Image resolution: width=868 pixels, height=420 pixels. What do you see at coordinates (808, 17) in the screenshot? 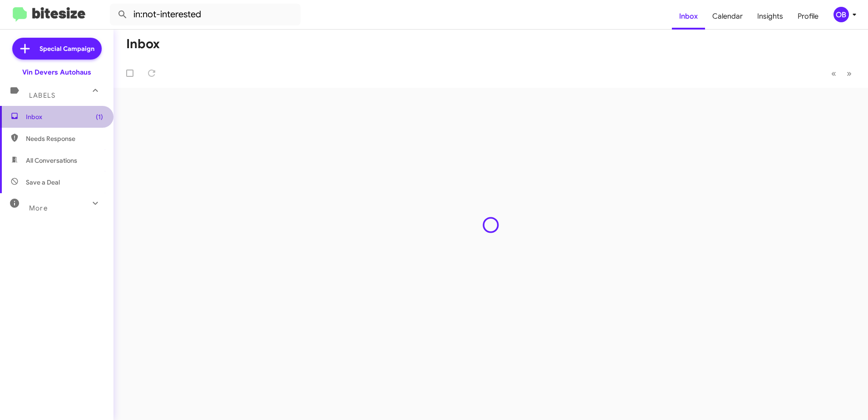
I see `span: Profile` at bounding box center [808, 17].